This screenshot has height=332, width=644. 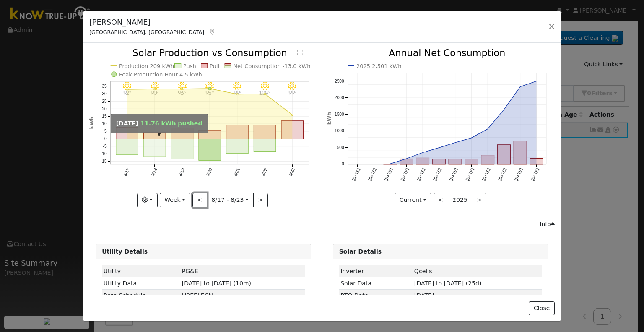 What do you see at coordinates (181, 172) in the screenshot?
I see `text: 8/19` at bounding box center [181, 172].